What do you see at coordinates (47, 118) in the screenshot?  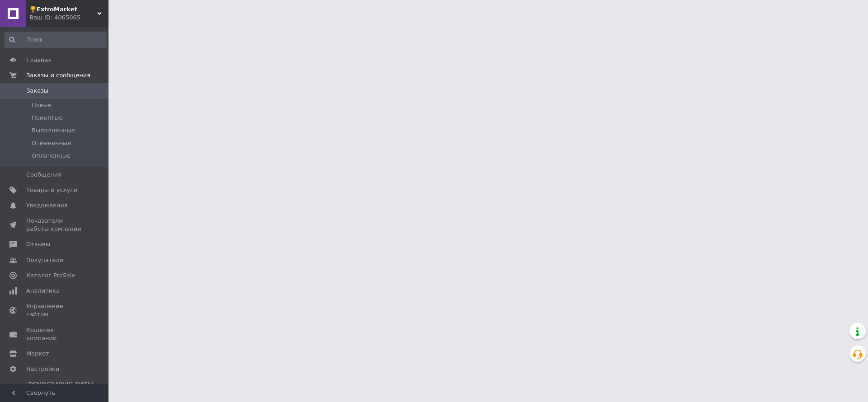 I see `span: Принятые` at bounding box center [47, 118].